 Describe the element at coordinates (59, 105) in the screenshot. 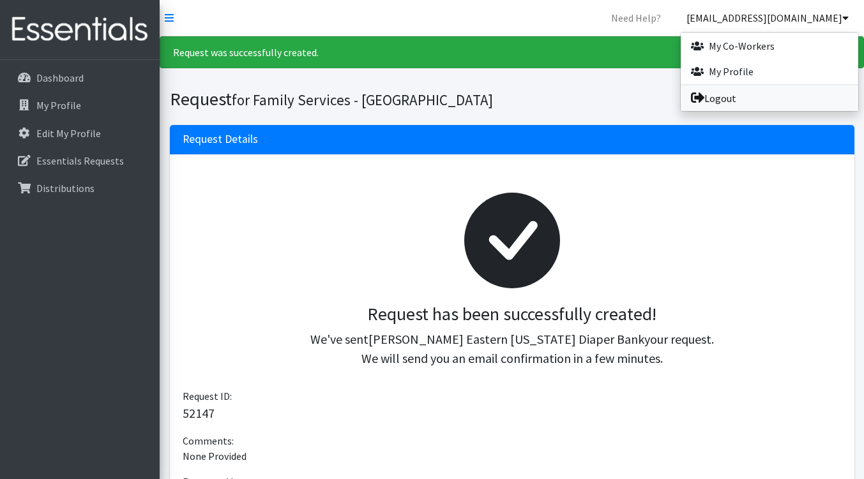

I see `p: My Profile` at that location.